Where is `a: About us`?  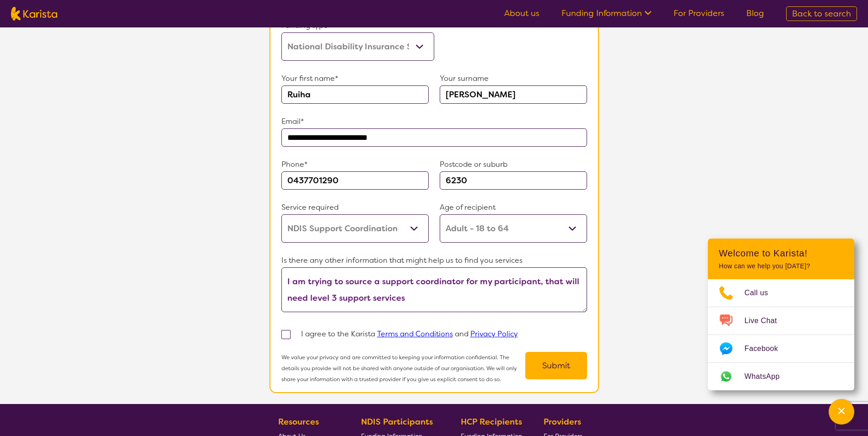 a: About us is located at coordinates (522, 13).